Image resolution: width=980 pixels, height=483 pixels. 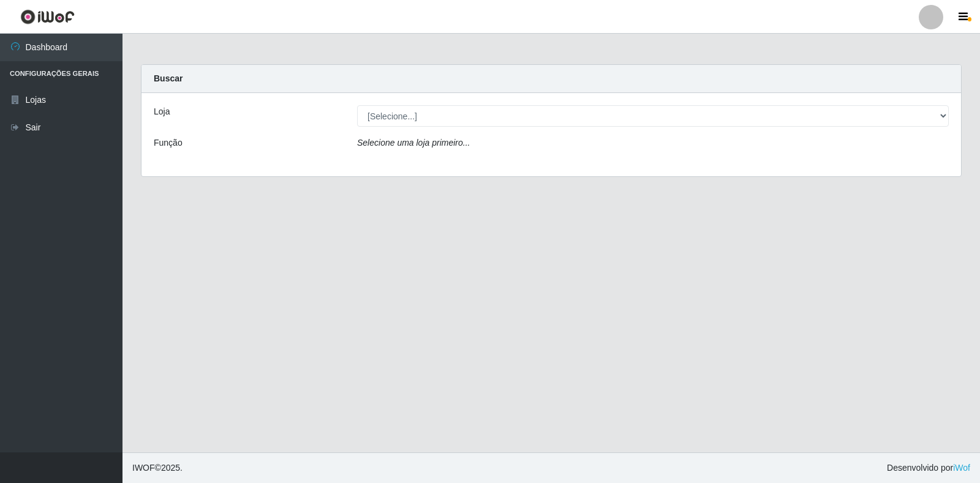 I want to click on i: Selecione uma loja primeiro..., so click(x=413, y=142).